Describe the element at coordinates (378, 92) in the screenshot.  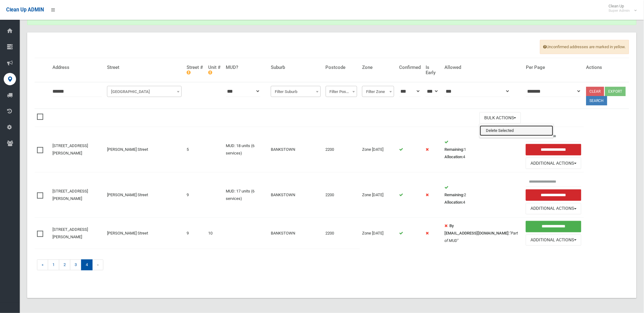
I see `span: Filter Zone` at that location.